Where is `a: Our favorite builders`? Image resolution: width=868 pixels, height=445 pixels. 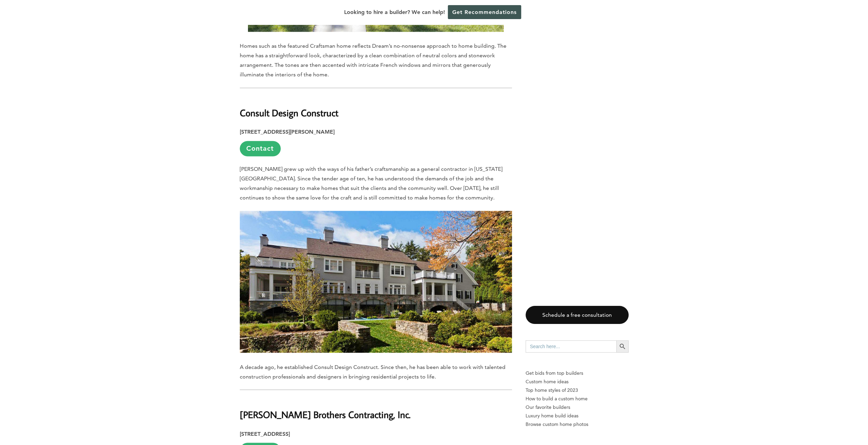 a: Our favorite builders is located at coordinates (577, 407).